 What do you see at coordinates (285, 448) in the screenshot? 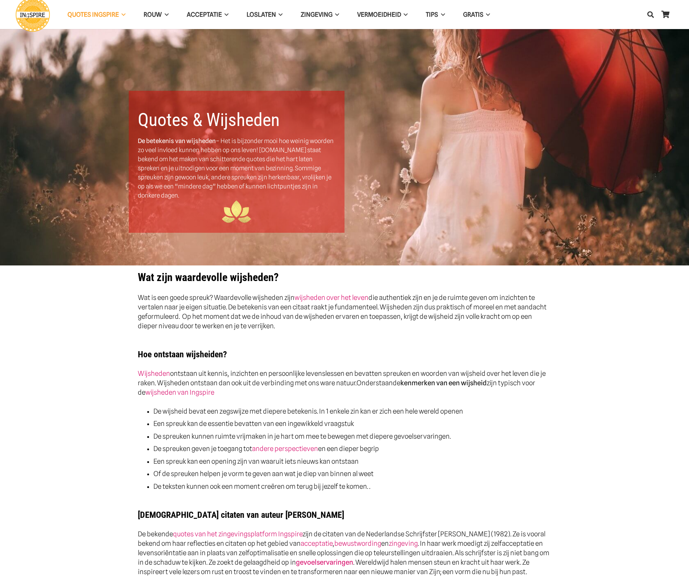
I see `a: andere perspectieven` at bounding box center [285, 448].